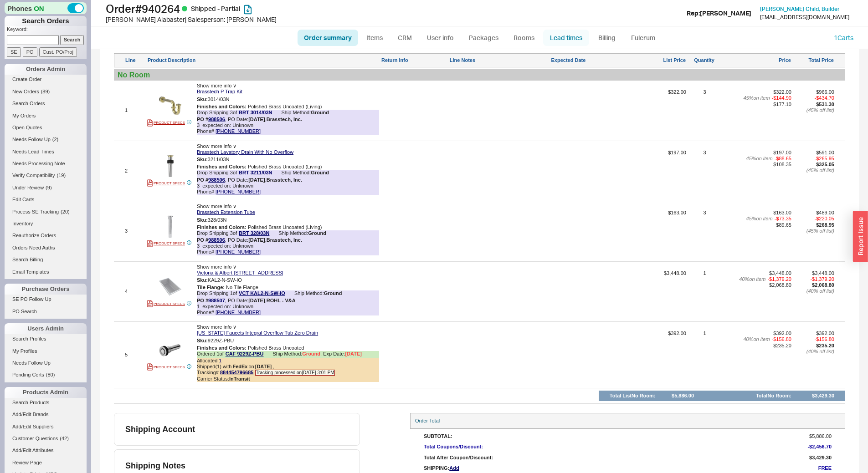 The width and height of the screenshot is (868, 473). Describe the element at coordinates (756, 98) in the screenshot. I see `span: 45 % on item` at that location.